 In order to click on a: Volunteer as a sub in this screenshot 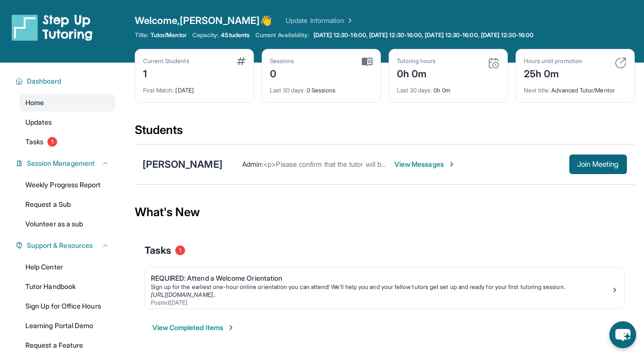, I will do `click(68, 224)`.